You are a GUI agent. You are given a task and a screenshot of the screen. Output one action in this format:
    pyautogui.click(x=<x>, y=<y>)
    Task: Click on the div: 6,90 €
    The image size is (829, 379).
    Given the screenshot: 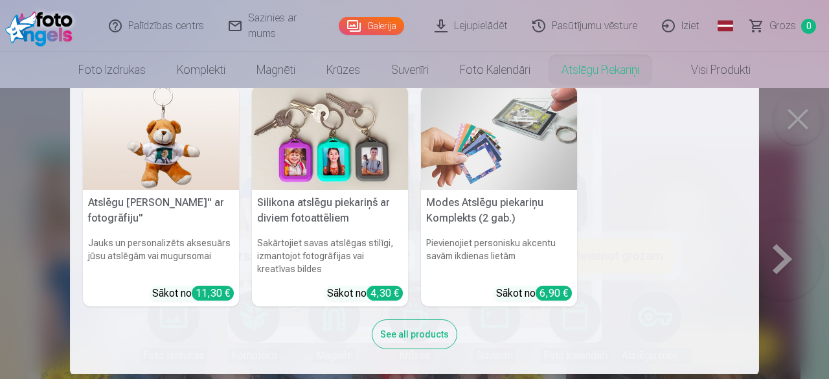 What is the action you would take?
    pyautogui.click(x=554, y=293)
    